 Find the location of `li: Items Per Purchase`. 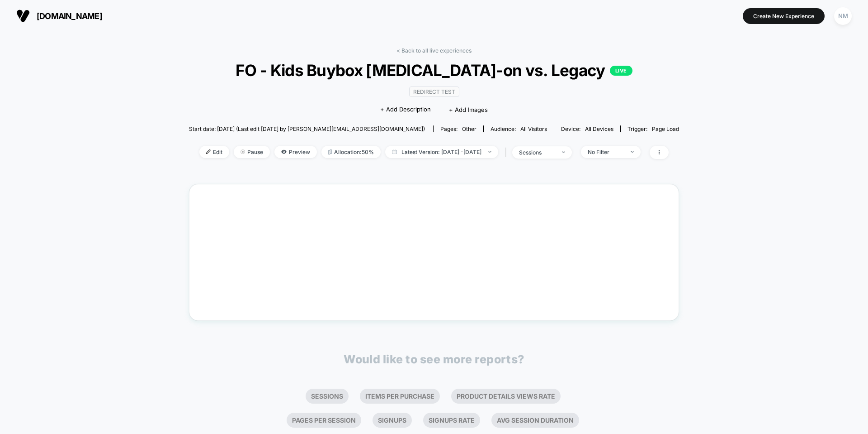

li: Items Per Purchase is located at coordinates (400, 396).